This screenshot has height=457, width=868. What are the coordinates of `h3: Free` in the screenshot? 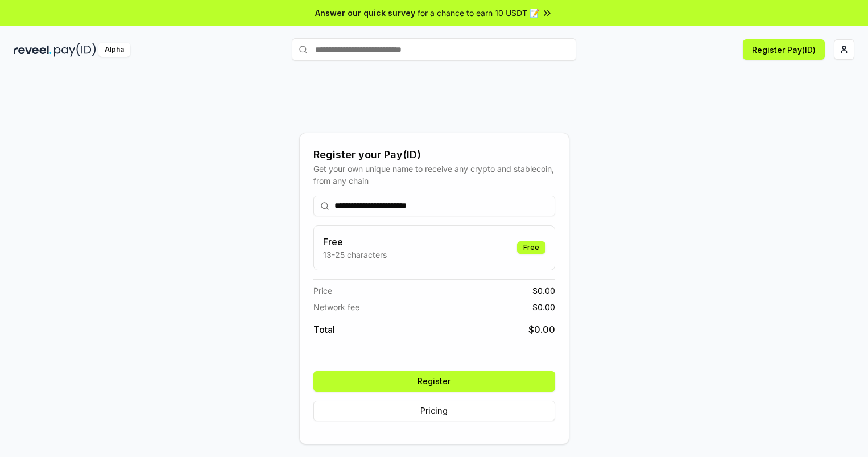 It's located at (355, 242).